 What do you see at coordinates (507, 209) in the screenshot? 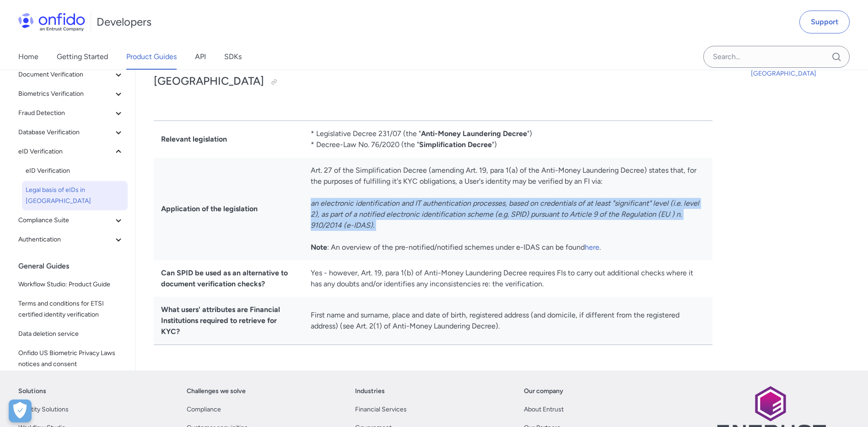
I see `td: Art. 27 of the Simplification Decree (amending Art. 19, para 1(a) of the Anti-Money Laundering De...` at bounding box center [507, 209].